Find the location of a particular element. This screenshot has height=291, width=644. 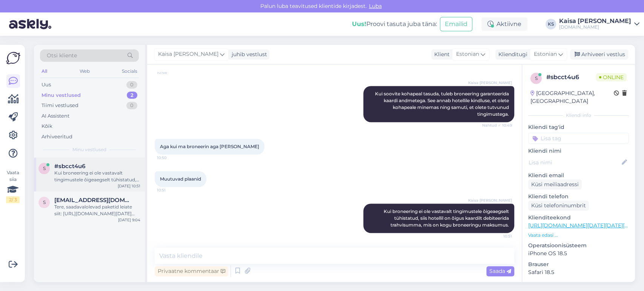

span: Kui soovite kohapeal tasuda, tuleb broneering garanteerida kaardi andmetega. See annab hotellile ... is located at coordinates (443, 103).